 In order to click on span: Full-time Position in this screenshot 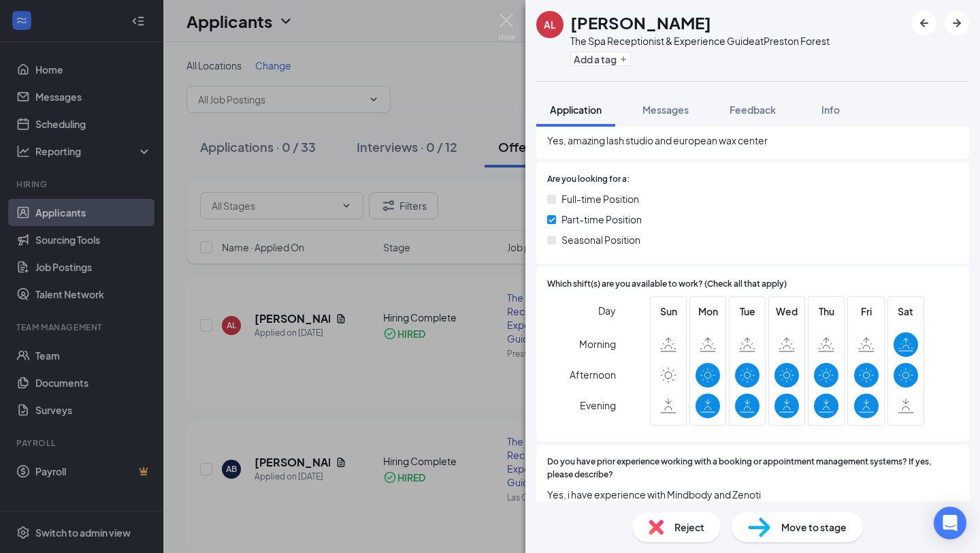, I will do `click(600, 199)`.